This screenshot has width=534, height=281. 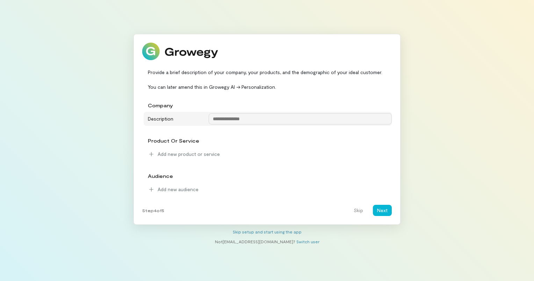 What do you see at coordinates (267, 232) in the screenshot?
I see `a: Skip setup and start using the app` at bounding box center [267, 232].